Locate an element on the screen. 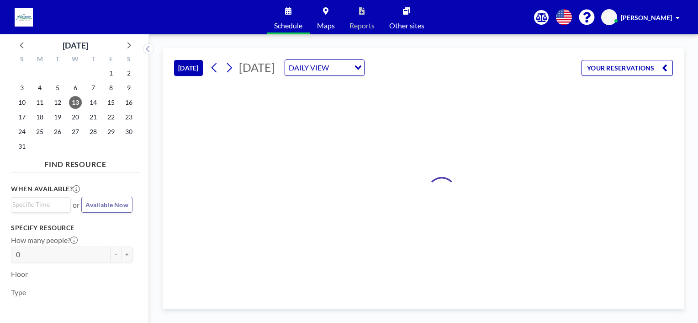 The height and width of the screenshot is (323, 698). span: Sunday, August 10, 2025 is located at coordinates (22, 102).